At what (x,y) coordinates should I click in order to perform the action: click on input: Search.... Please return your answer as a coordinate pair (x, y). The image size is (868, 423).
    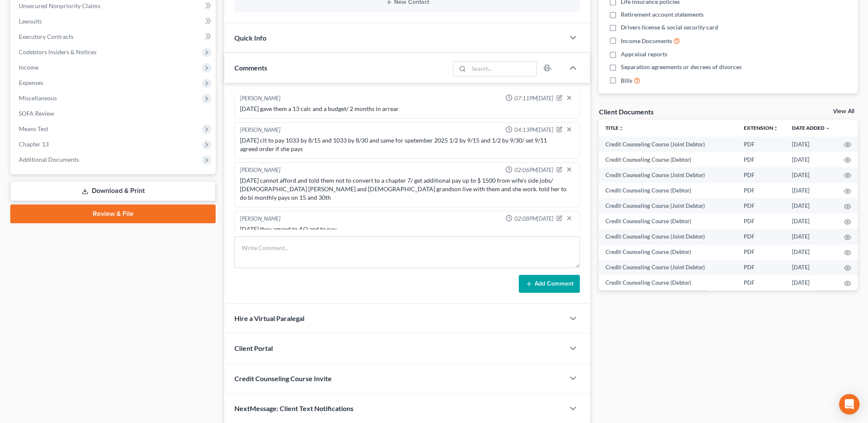
    Looking at the image, I should click on (502, 68).